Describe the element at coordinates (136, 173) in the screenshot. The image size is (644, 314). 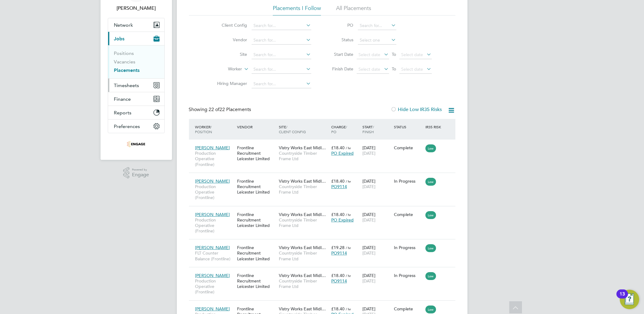
I see `a: Powered byEngage` at that location.